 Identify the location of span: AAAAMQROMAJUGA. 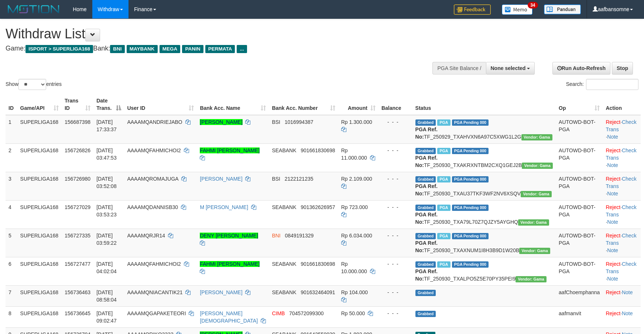
(153, 179).